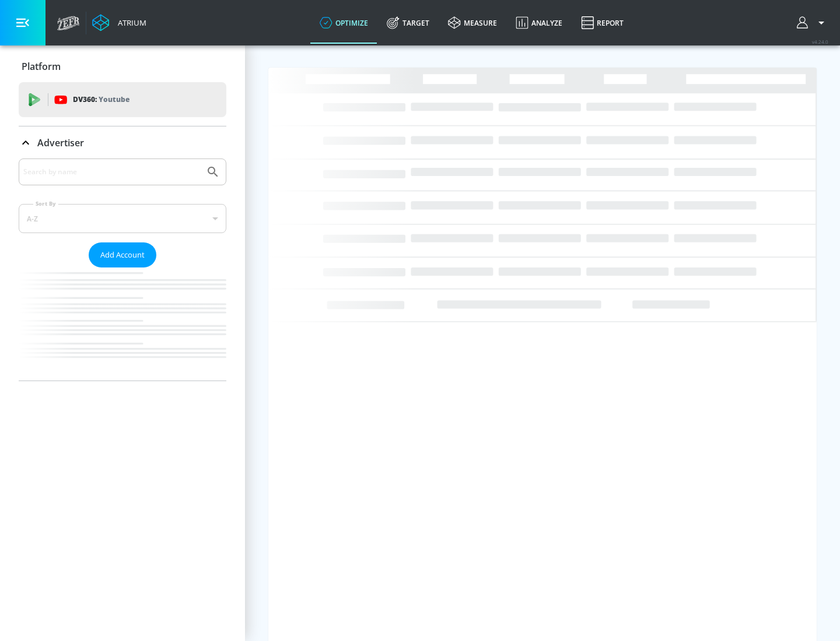 The height and width of the screenshot is (641, 840). What do you see at coordinates (122, 324) in the screenshot?
I see `nav: list of Advertiser` at bounding box center [122, 324].